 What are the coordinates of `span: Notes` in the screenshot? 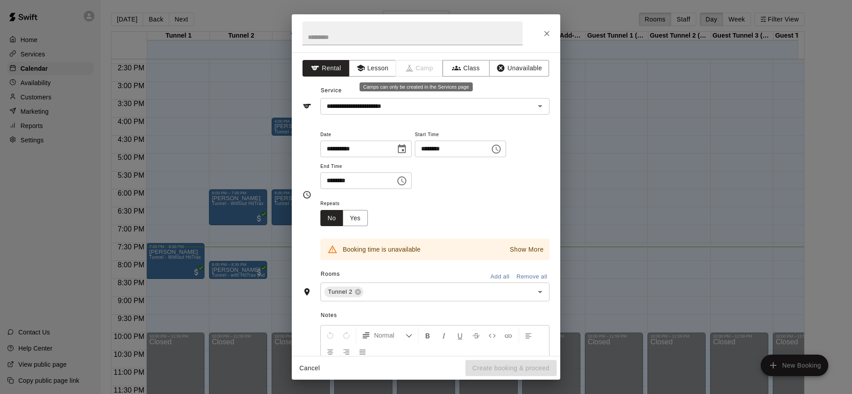 It's located at (435, 315).